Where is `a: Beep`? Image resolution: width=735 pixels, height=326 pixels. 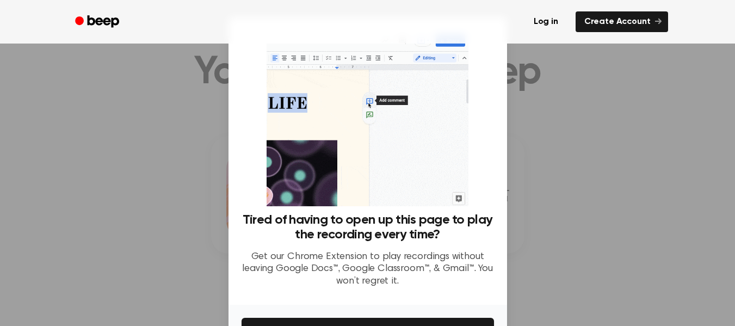
a: Beep is located at coordinates (98, 22).